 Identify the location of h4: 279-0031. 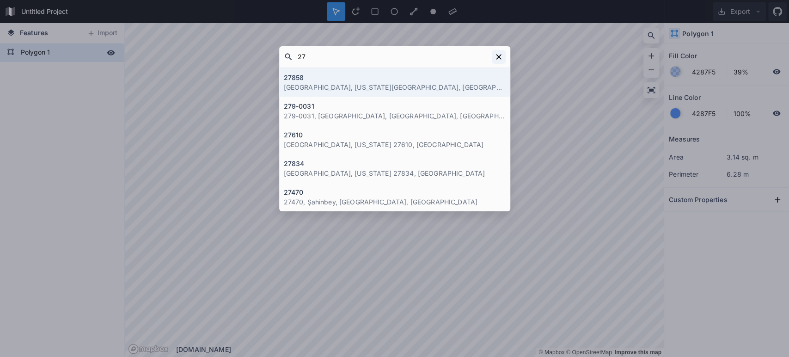
(395, 106).